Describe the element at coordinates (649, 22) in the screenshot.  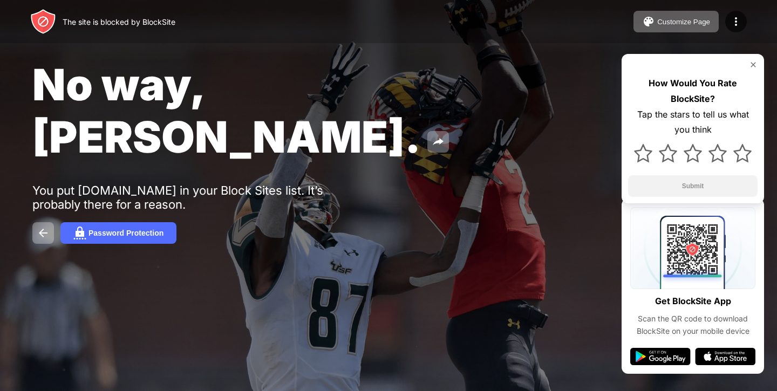
I see `img: pallet.svg` at that location.